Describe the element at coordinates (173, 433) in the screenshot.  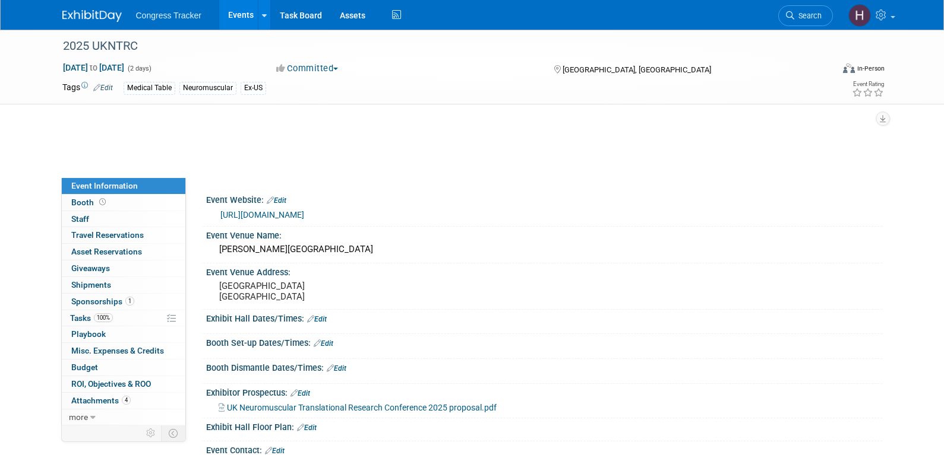
I see `td: Toggle Event Tabs` at that location.